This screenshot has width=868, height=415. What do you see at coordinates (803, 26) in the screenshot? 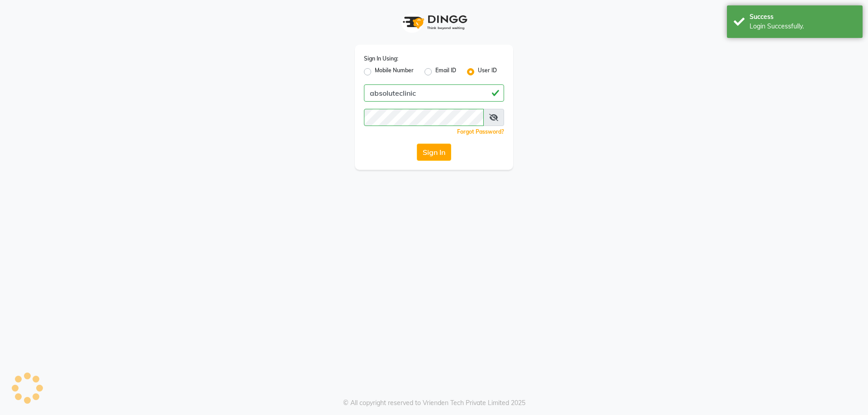
I see `div: Login Successfully.` at bounding box center [803, 26].